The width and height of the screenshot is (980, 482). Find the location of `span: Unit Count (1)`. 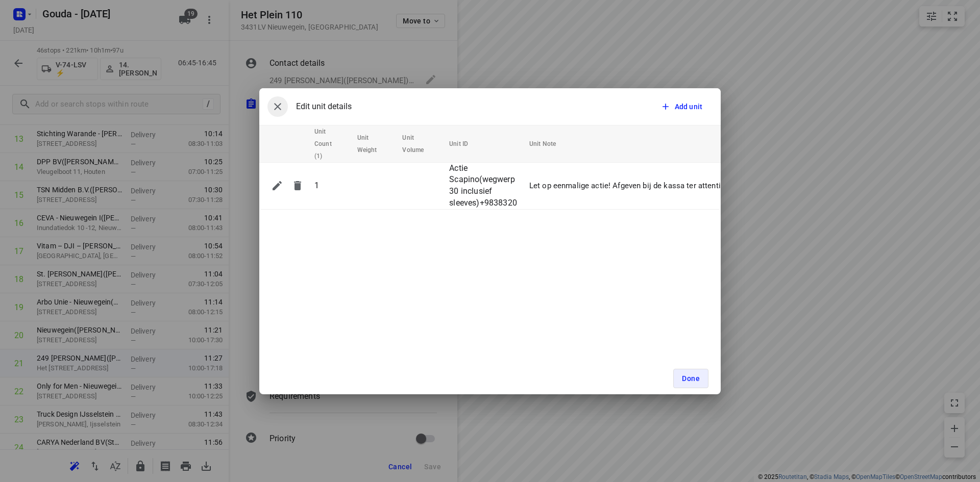

span: Unit Count (1) is located at coordinates (330, 144).